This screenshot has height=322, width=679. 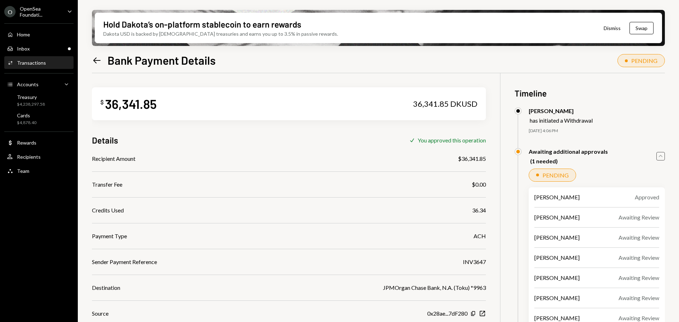 What do you see at coordinates (479, 210) in the screenshot?
I see `div: 36.34` at bounding box center [479, 210].